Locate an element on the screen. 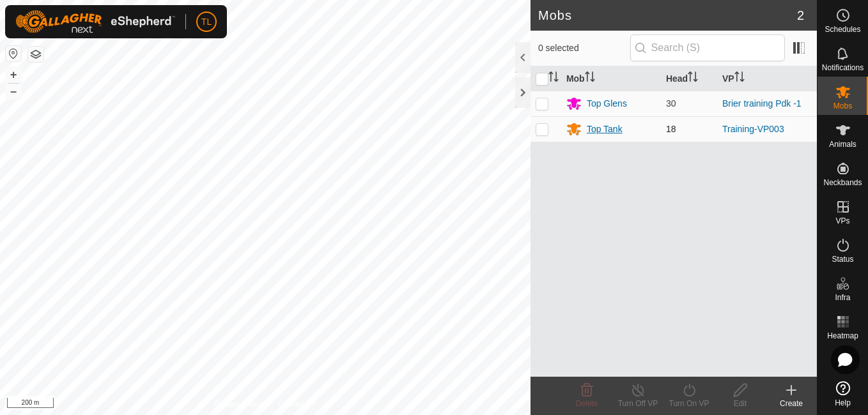 Image resolution: width=868 pixels, height=415 pixels. span: Heatmap is located at coordinates (842, 336).